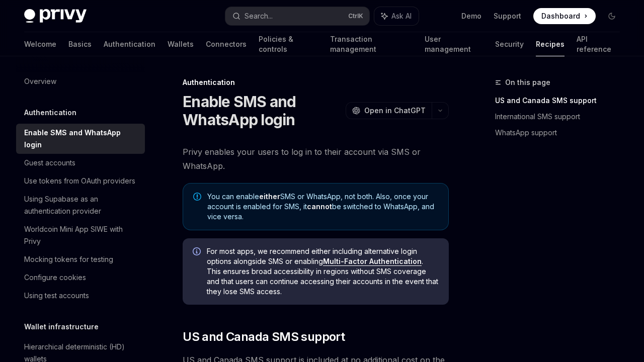  I want to click on a: Worldcoin Mini App SIWE with Privy, so click(81, 235).